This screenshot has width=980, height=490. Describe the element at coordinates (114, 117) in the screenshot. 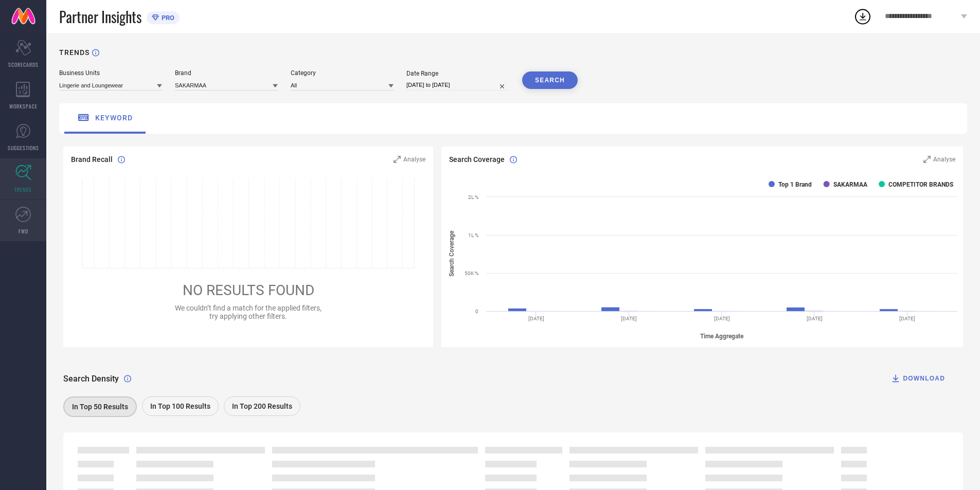

I see `span: keyword` at that location.